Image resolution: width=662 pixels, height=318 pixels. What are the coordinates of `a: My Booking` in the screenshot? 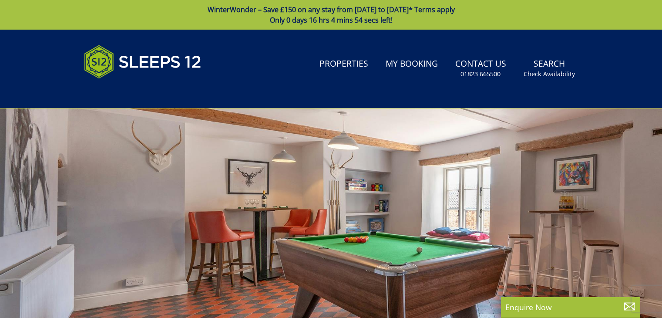 It's located at (412, 64).